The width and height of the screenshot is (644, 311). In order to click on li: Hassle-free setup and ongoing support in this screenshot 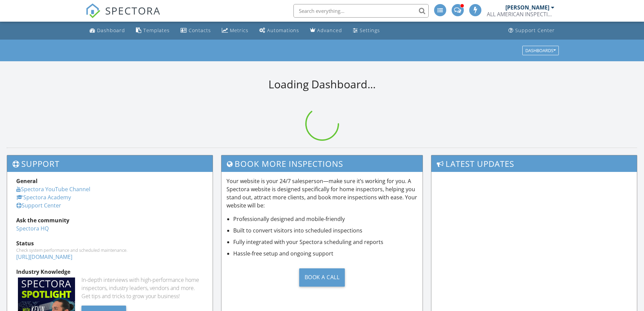, I will do `click(325, 253)`.